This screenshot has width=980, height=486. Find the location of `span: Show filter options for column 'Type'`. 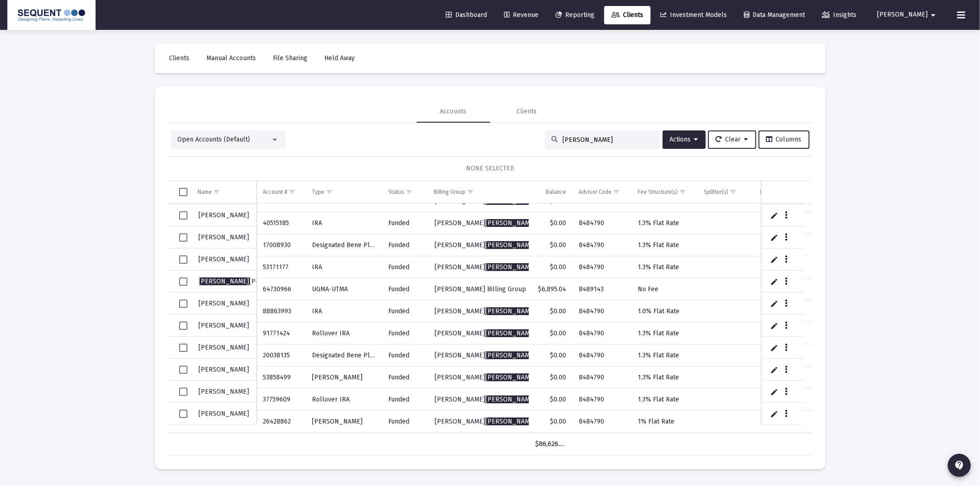

span: Show filter options for column 'Type' is located at coordinates (329, 191).